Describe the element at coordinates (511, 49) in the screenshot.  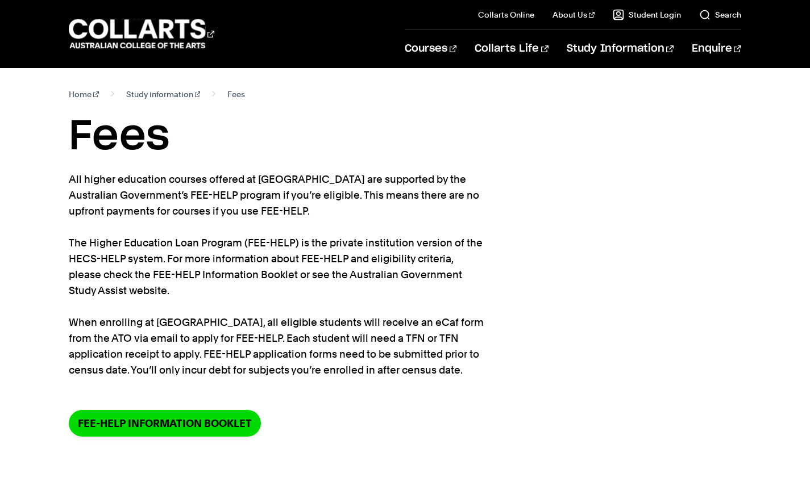
I see `a: Collarts Life` at that location.